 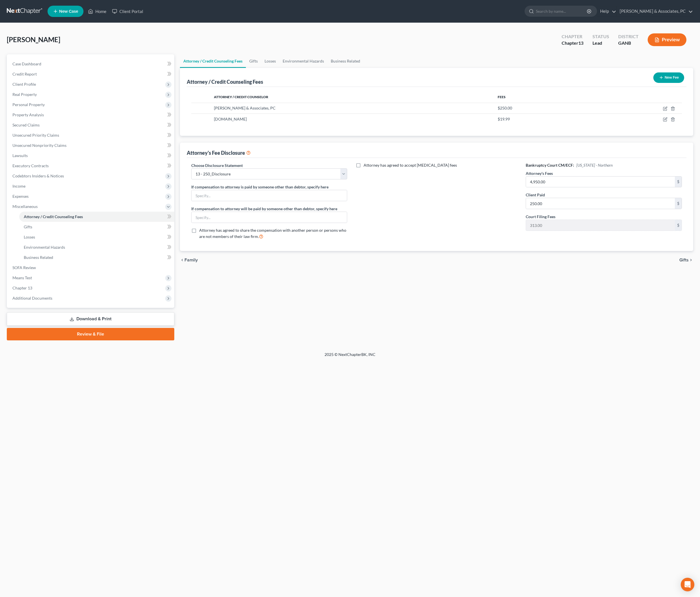 What do you see at coordinates (264, 208) in the screenshot?
I see `label: If compensation to attorney will be paid by someone other than debtor, specify here` at bounding box center [264, 208].